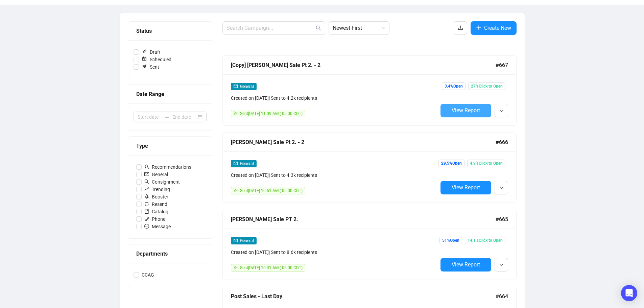 The image size is (644, 308). I want to click on span: 27% Click to Open, so click(487, 86).